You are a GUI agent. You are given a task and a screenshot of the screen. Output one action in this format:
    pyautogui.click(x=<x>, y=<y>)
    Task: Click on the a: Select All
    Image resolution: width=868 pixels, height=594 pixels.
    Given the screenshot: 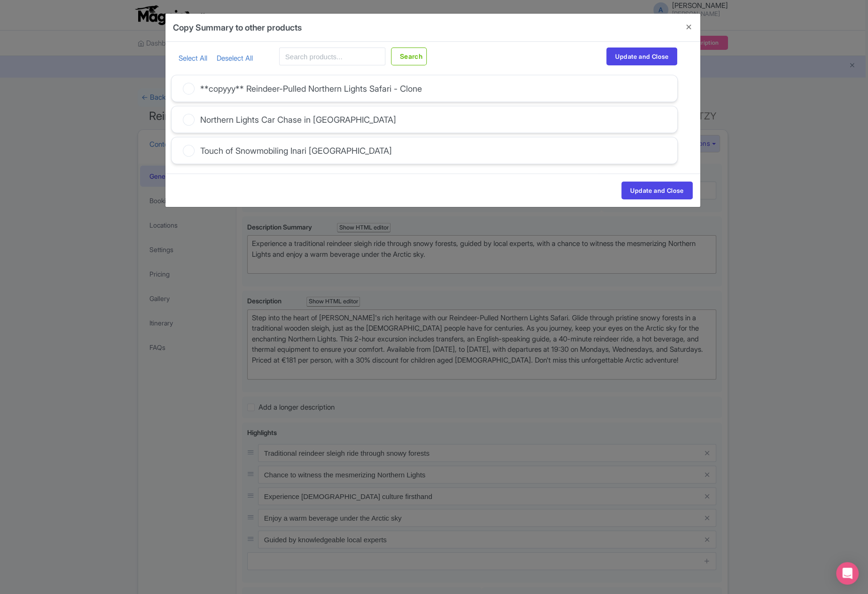 What is the action you would take?
    pyautogui.click(x=193, y=58)
    